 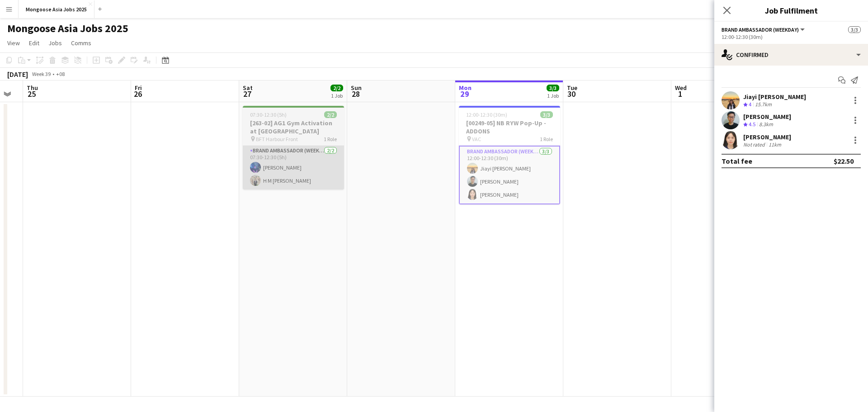 I want to click on div: 12:00-12:30 (30m)3/3[00249-05] NB RYW Pop-Up -ADDONS VAC1 RoleBrand Ambassador (weekday)3/312:00-..., so click(x=509, y=156).